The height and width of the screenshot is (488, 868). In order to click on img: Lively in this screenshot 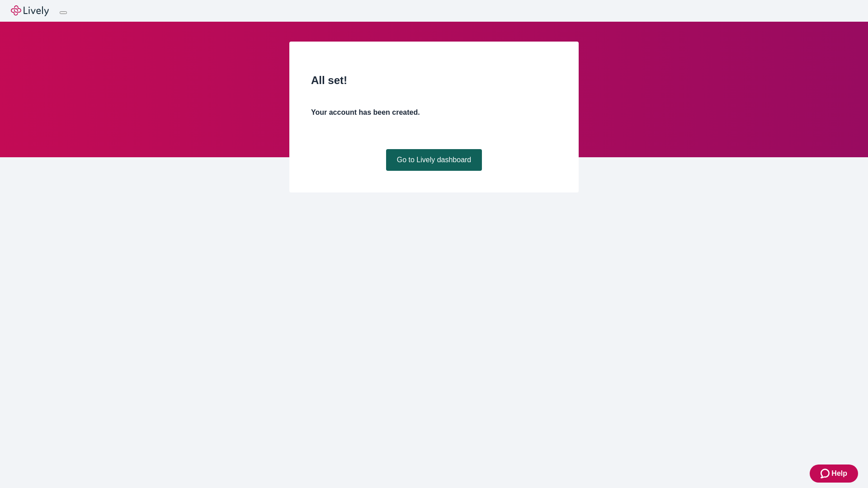, I will do `click(30, 11)`.